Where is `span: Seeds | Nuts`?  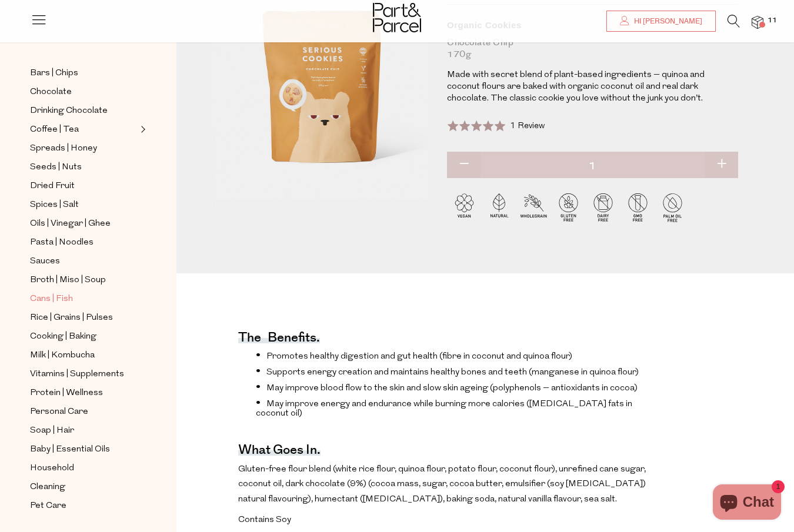
span: Seeds | Nuts is located at coordinates (56, 168).